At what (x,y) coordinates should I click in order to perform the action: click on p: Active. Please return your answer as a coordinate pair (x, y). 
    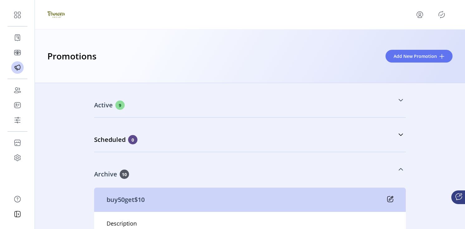
    Looking at the image, I should click on (105, 105).